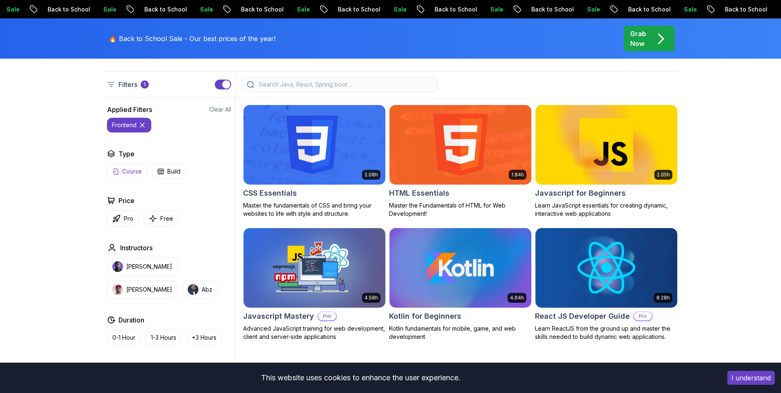  What do you see at coordinates (460, 210) in the screenshot?
I see `p: Master the Fundamentals of HTML for Web Development!` at bounding box center [460, 210].